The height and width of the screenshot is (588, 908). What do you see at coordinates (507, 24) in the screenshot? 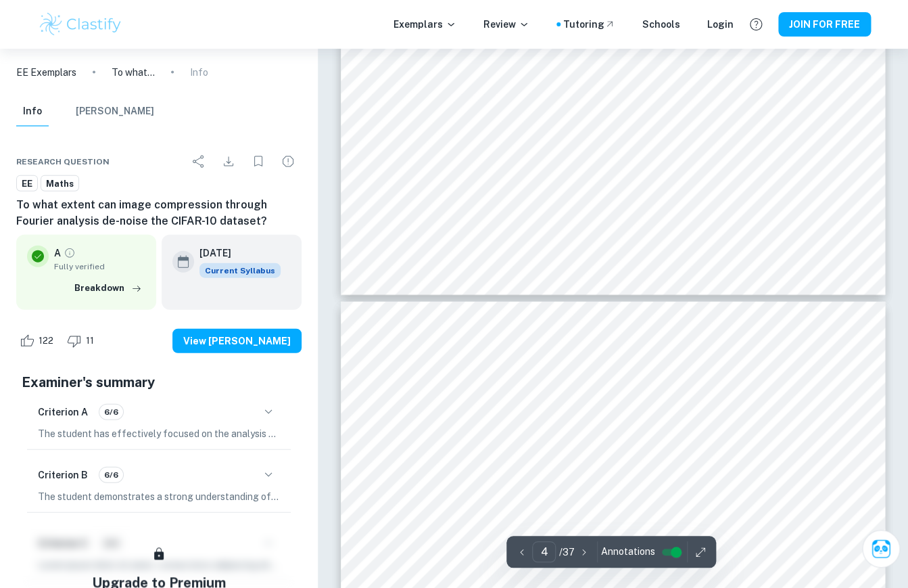
I see `p: Review` at bounding box center [507, 24].